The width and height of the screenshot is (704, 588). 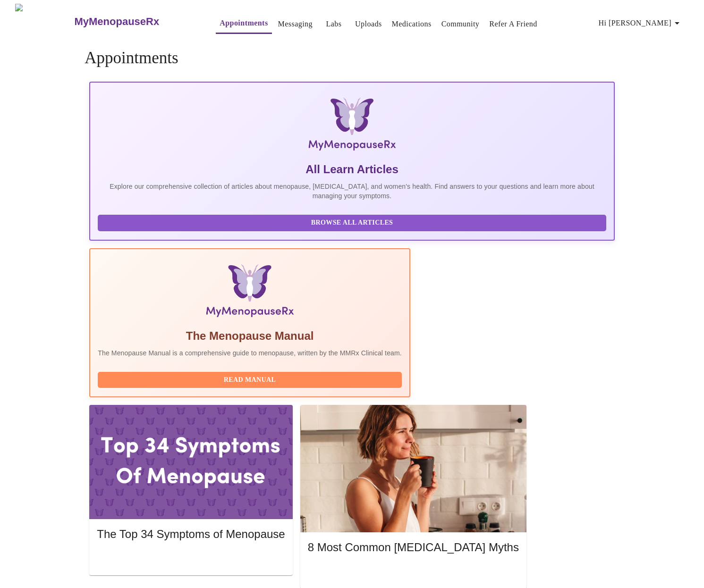 What do you see at coordinates (295, 24) in the screenshot?
I see `a: Messaging` at bounding box center [295, 24].